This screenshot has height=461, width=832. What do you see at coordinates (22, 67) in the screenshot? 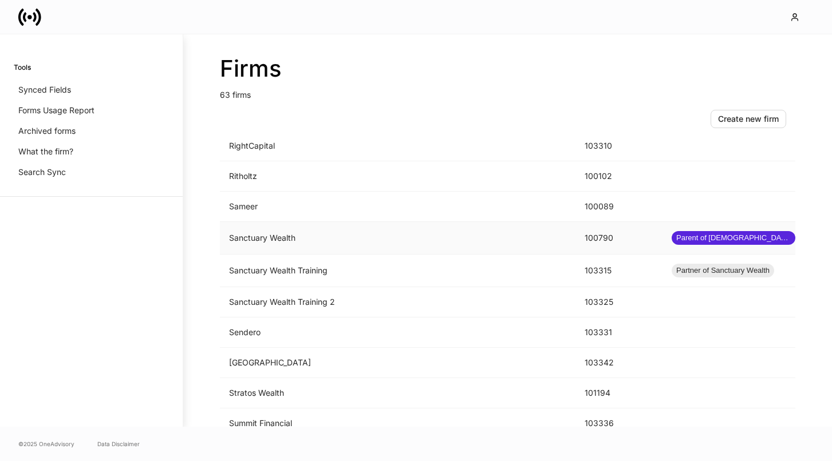
I see `h6: Tools` at bounding box center [22, 67].